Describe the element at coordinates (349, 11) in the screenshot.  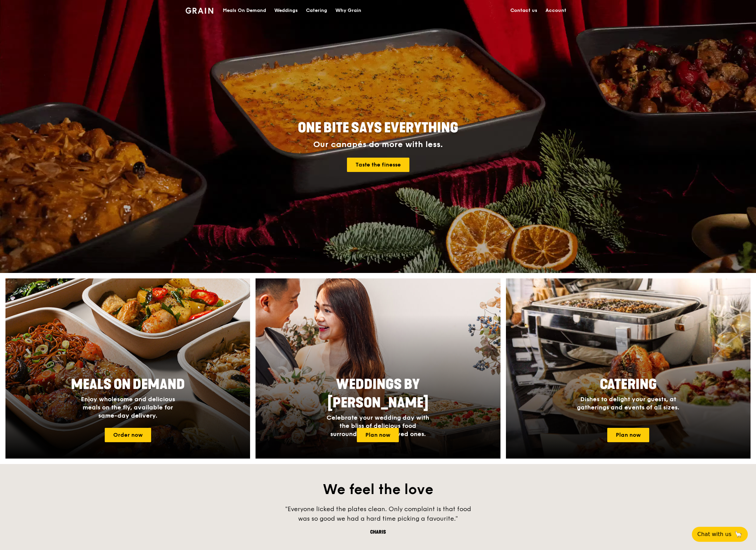
I see `div: Why Grain` at that location.